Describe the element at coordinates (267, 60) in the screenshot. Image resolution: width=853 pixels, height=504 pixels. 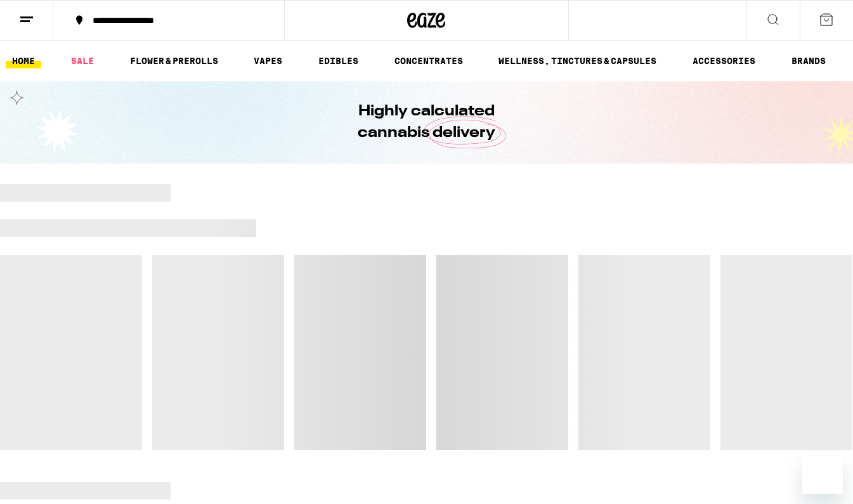
I see `a: VAPES` at that location.